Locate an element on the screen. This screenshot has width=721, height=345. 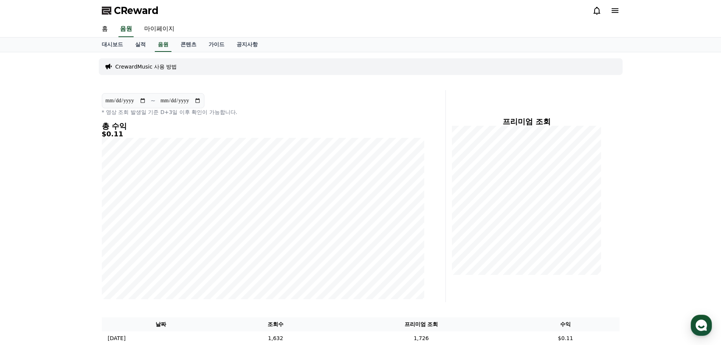
a: 공지사항 is located at coordinates (247, 45).